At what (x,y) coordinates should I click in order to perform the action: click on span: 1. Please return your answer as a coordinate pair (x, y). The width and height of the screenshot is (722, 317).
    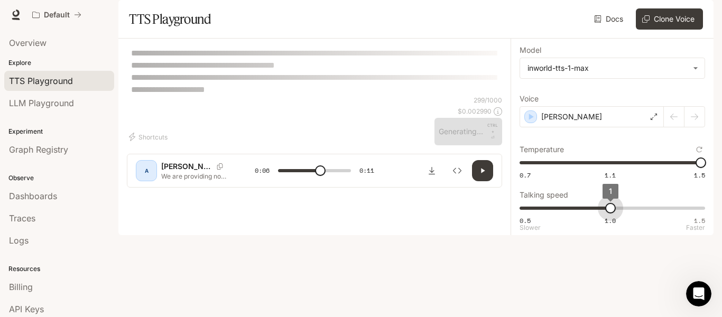
    Looking at the image, I should click on (610, 191).